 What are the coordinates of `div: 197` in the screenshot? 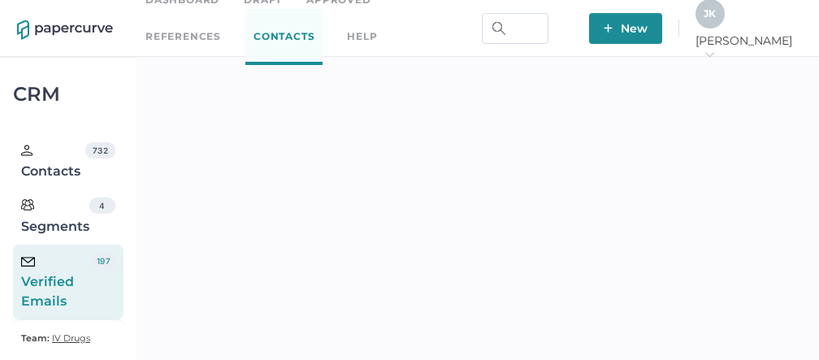 It's located at (103, 261).